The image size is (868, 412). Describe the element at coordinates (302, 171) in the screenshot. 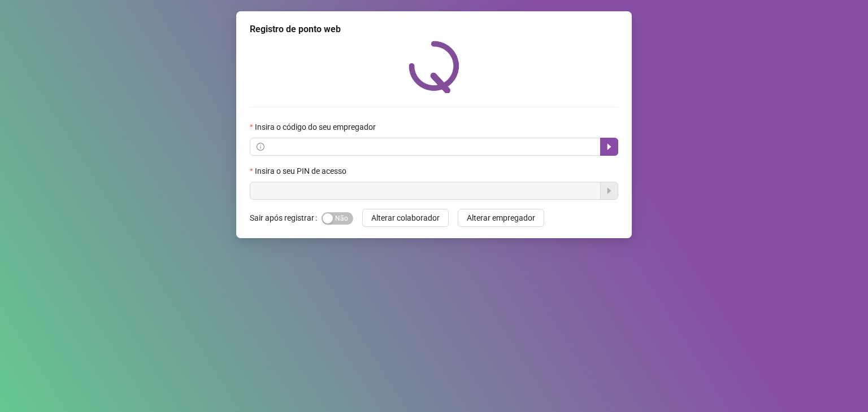

I see `label: Insira o seu PIN de acesso` at that location.